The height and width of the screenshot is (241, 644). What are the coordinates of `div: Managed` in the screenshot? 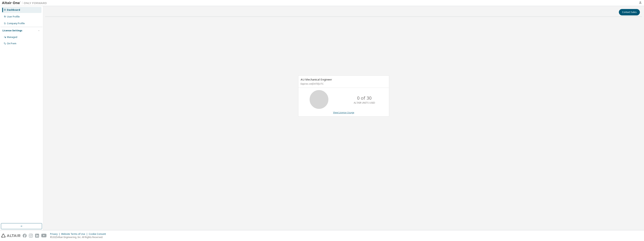 It's located at (12, 37).